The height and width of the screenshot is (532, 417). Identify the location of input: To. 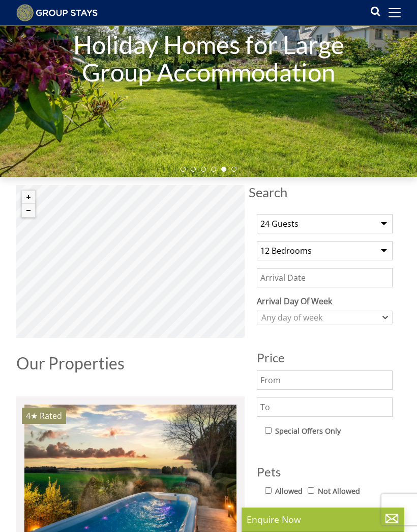
(324, 407).